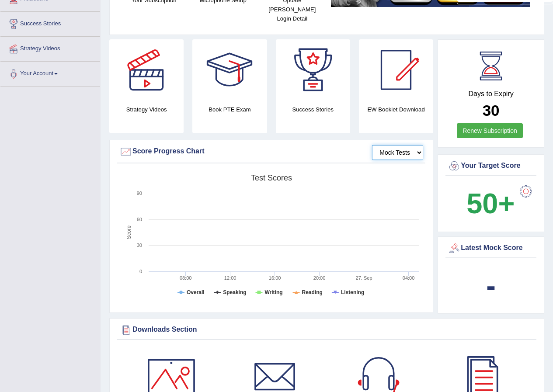 The width and height of the screenshot is (553, 392). Describe the element at coordinates (50, 23) in the screenshot. I see `a: Success Stories` at that location.